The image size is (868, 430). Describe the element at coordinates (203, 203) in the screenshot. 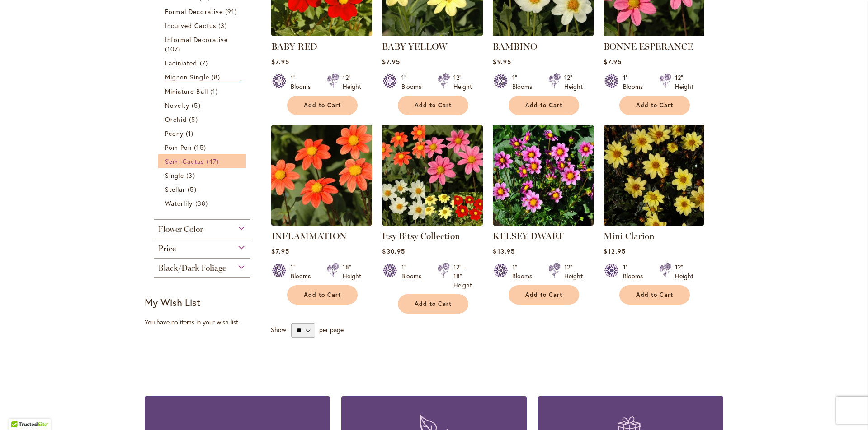

I see `a: Waterlily 38` at that location.